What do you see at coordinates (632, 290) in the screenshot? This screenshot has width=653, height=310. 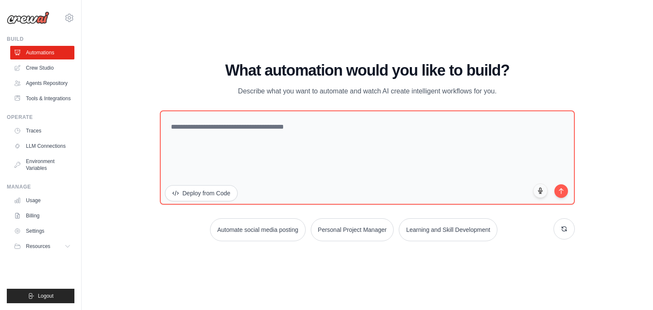 I see `div: Chat Widget` at bounding box center [632, 290].